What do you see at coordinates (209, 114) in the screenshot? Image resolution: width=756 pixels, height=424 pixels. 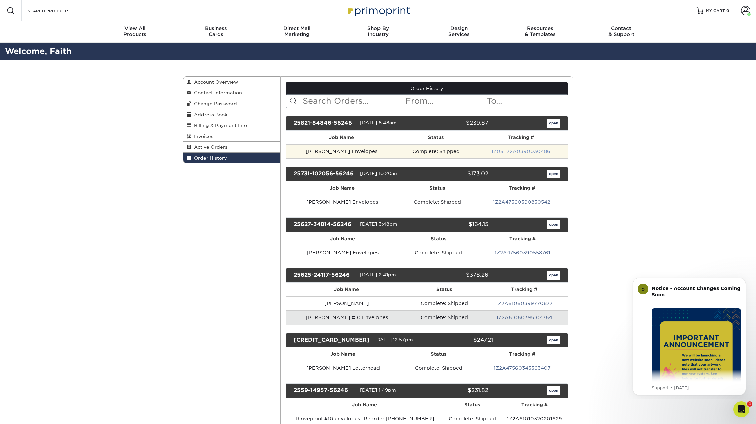 I see `span: Address Book` at bounding box center [209, 114].